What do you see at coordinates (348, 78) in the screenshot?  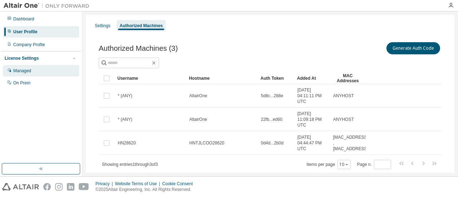 I see `div: MAC Addresses` at bounding box center [348, 78].